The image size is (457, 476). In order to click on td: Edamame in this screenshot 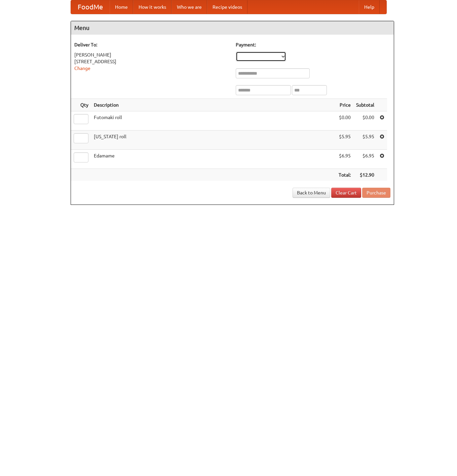, I will do `click(213, 159)`.